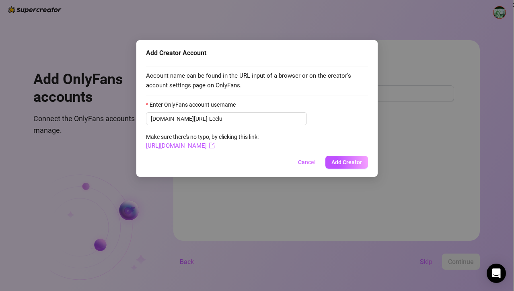  Describe the element at coordinates (496, 273) in the screenshot. I see `div: Open Intercom Messenger` at that location.